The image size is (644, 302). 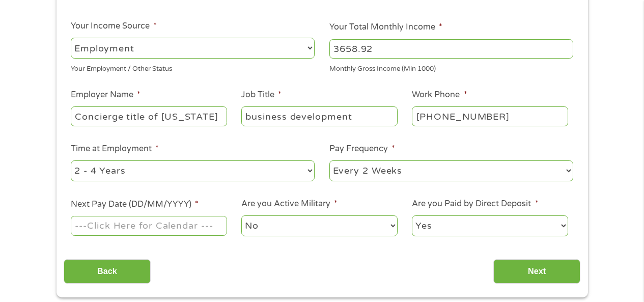 I want to click on input: Back, so click(x=107, y=271).